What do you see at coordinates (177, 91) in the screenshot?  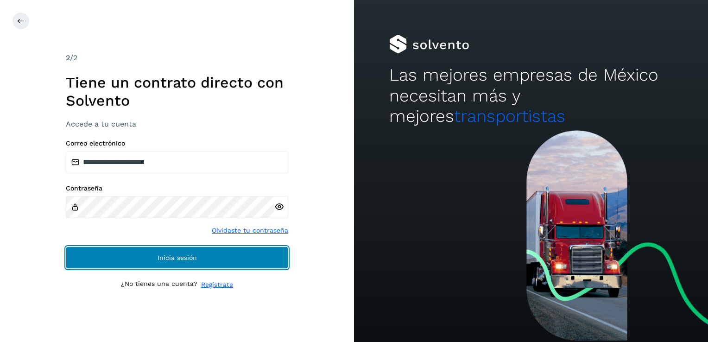 I see `h1: Tiene un contrato directo con Solvento` at bounding box center [177, 91].